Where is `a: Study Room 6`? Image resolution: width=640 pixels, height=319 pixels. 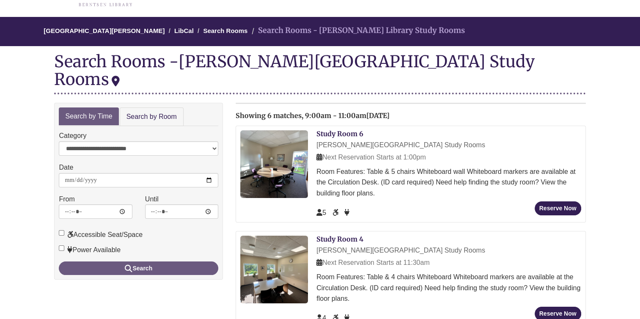
a: Study Room 6 is located at coordinates (340, 134).